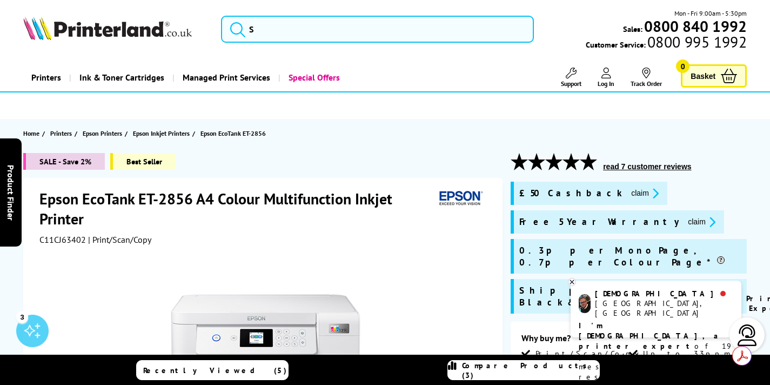  I want to click on a: Compare Products (3), so click(523, 369).